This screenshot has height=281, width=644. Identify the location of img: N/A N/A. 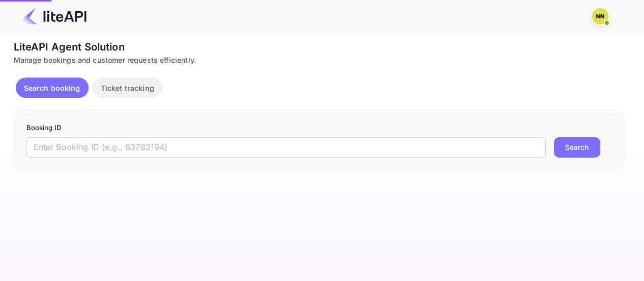
(600, 16).